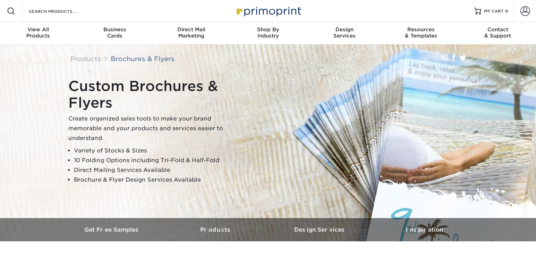 This screenshot has width=536, height=258. What do you see at coordinates (344, 29) in the screenshot?
I see `span: Design` at bounding box center [344, 29].